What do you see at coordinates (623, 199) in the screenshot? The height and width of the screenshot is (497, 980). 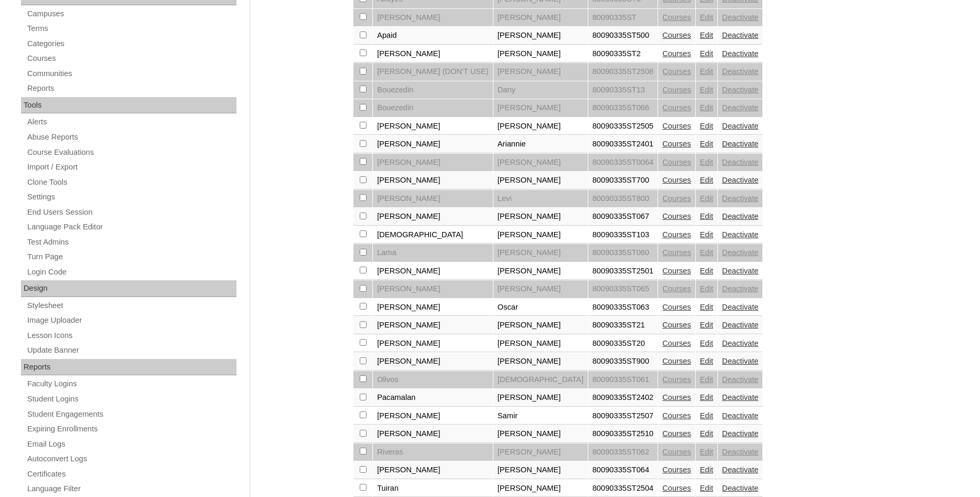 I see `td: 80090335ST800` at bounding box center [623, 199].